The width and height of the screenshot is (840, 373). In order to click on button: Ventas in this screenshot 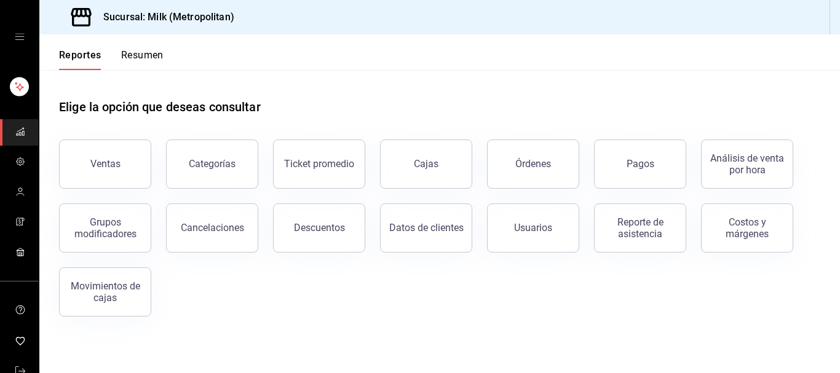, I will do `click(105, 164)`.